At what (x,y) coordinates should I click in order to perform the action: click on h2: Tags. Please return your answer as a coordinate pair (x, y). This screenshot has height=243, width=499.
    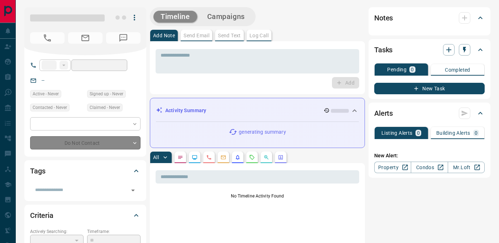
    Looking at the image, I should click on (38, 171).